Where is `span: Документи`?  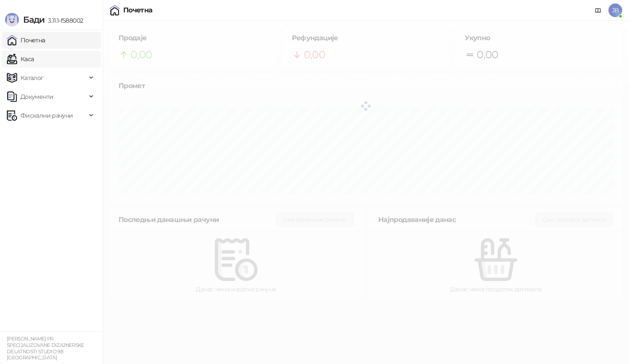 span: Документи is located at coordinates (37, 97).